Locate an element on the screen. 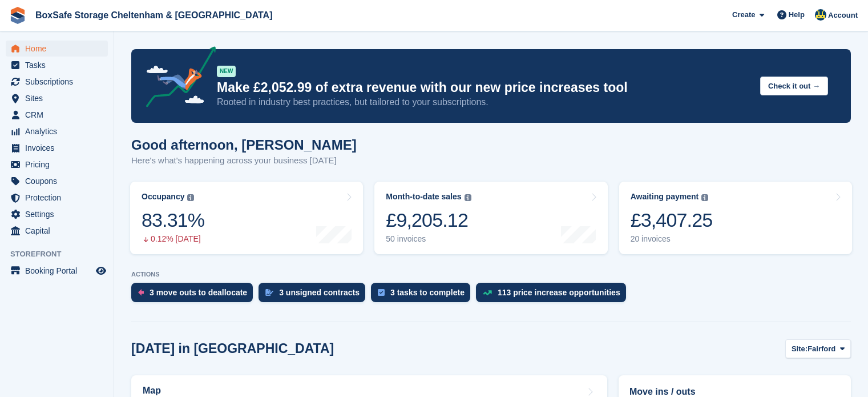 The image size is (868, 397). img: move_outs_to_deallocate_icon-f764333ba52eb49d3ac5e1228854f67142a1ed5810a6f6cc68b1a99e826820c5.svg is located at coordinates (141, 293).